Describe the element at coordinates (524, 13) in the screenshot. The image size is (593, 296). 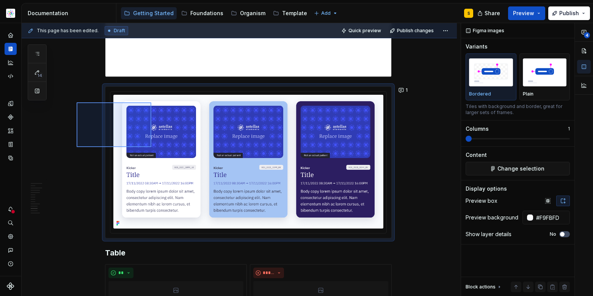
I see `span: Preview` at that location.